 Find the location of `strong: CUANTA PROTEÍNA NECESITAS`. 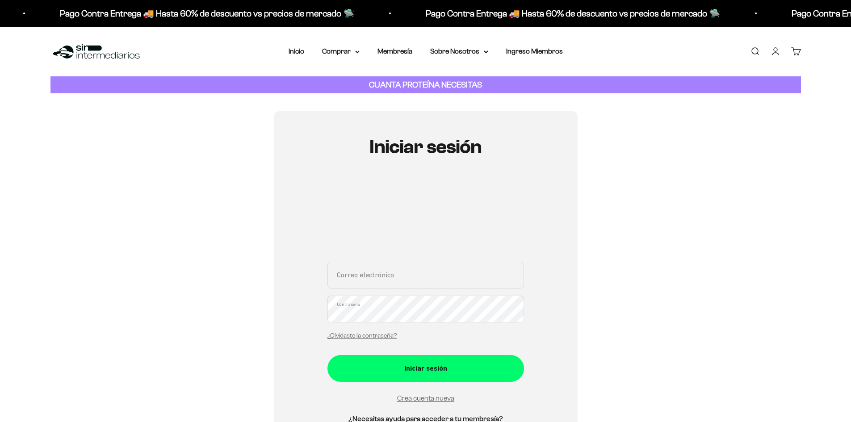

strong: CUANTA PROTEÍNA NECESITAS is located at coordinates (425, 84).